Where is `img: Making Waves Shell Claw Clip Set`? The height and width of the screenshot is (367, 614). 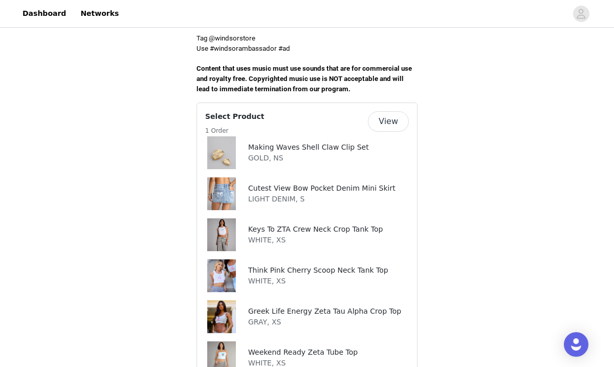 img: Making Waves Shell Claw Clip Set is located at coordinates (222, 153).